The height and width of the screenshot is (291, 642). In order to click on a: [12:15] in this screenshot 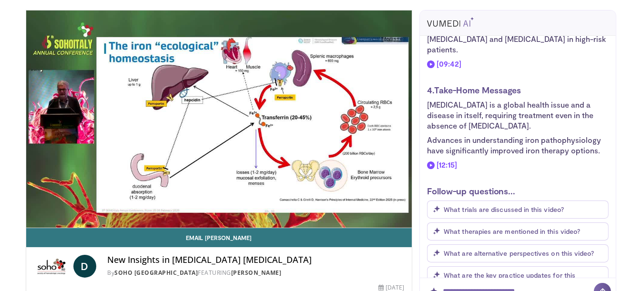, I will do `click(442, 165)`.